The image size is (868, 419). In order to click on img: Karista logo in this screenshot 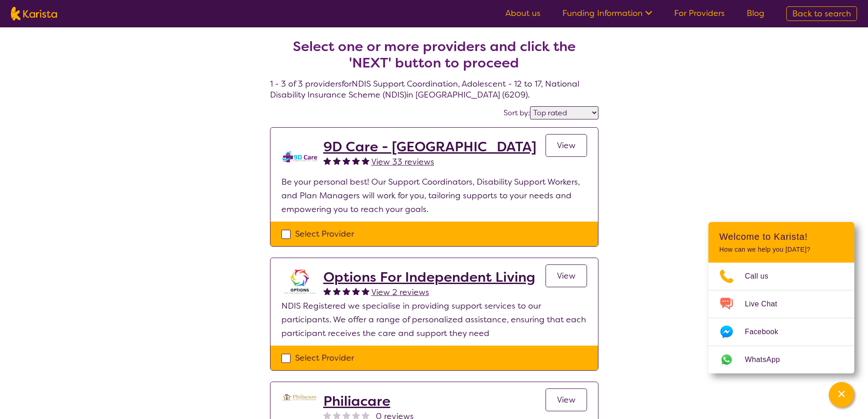, I will do `click(34, 14)`.